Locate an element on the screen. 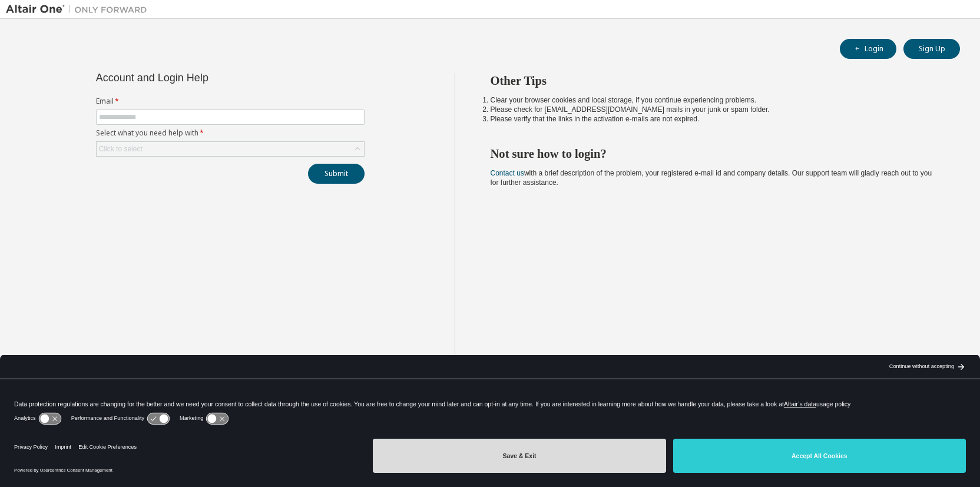 The image size is (980, 487). a: Contact us is located at coordinates (507, 173).